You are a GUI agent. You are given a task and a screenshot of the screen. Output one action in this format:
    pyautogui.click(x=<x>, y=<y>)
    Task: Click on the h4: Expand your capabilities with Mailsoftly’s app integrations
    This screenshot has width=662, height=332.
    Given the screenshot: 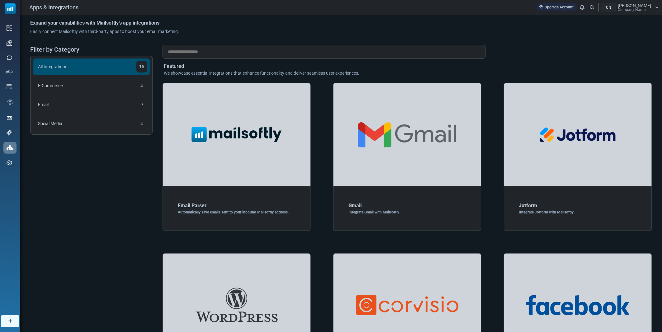 What is the action you would take?
    pyautogui.click(x=95, y=23)
    